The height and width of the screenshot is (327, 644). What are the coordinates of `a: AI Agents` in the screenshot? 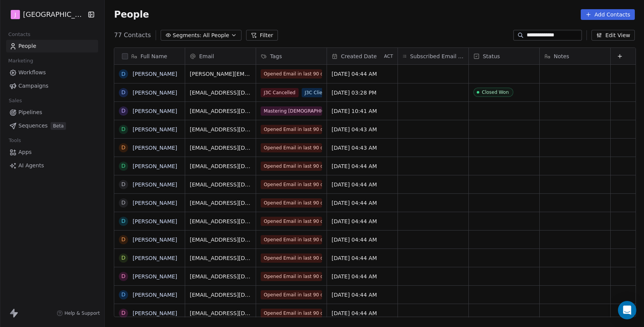 It's located at (52, 165).